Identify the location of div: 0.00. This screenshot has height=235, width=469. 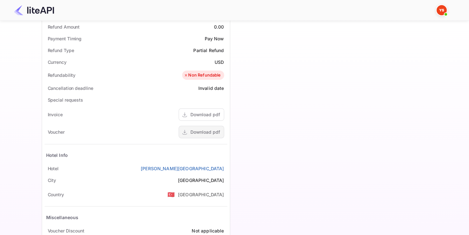
(219, 27).